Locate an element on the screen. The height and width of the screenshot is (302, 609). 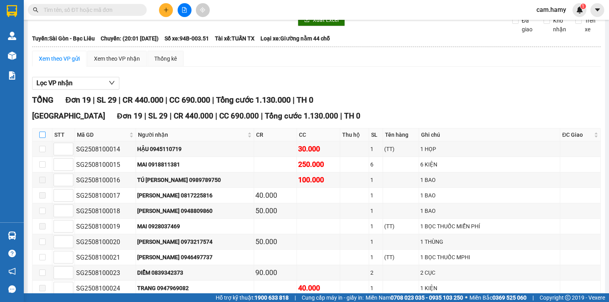
strong: 0369 525 060 is located at coordinates (509, 298).